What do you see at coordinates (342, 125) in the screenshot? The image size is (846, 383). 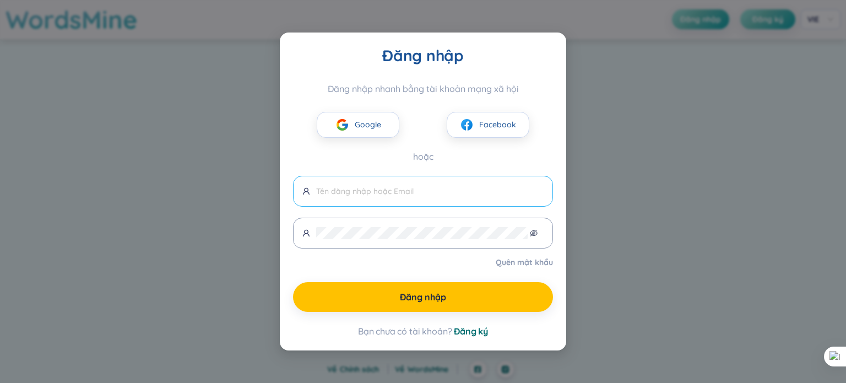 I see `img: google` at bounding box center [342, 125].